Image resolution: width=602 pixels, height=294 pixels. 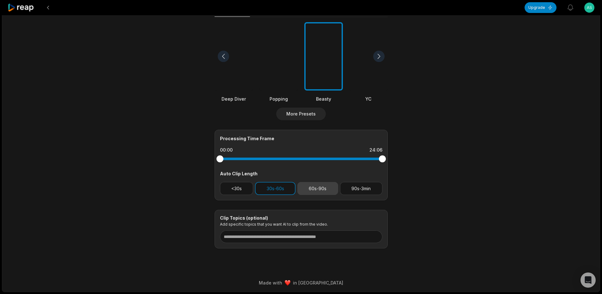 I want to click on img: heart emoji, so click(x=288, y=282).